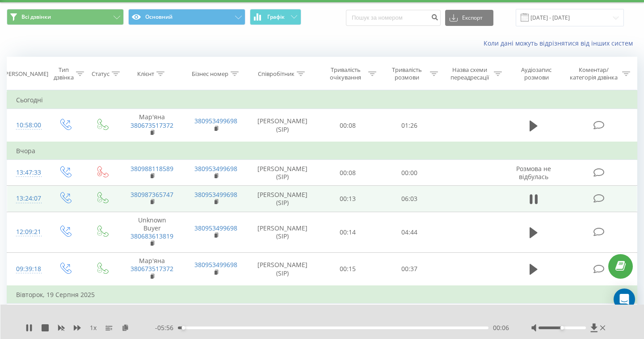 The width and height of the screenshot is (644, 339). Describe the element at coordinates (409, 232) in the screenshot. I see `td: 04:44` at that location.